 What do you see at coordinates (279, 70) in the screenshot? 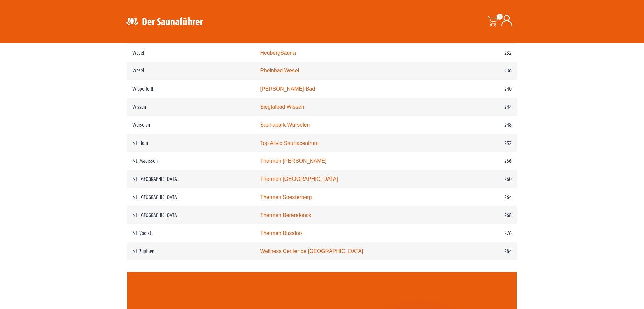
I see `a: Rheinbad Wesel` at bounding box center [279, 70].